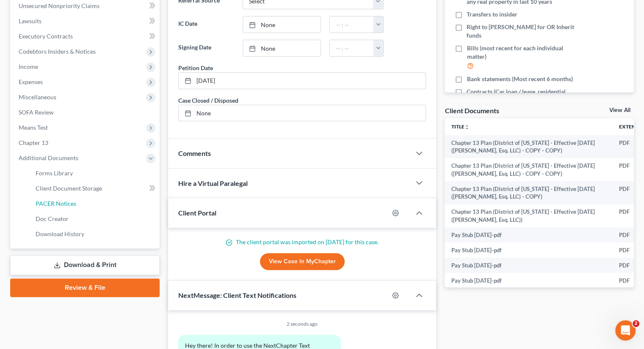  What do you see at coordinates (94, 188) in the screenshot?
I see `a: Client Document Storage` at bounding box center [94, 188].